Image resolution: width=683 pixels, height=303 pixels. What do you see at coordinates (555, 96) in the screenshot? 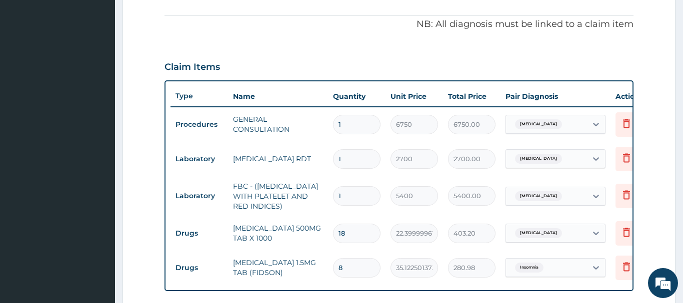
I see `th: Pair Diagnosis` at bounding box center [555, 96].